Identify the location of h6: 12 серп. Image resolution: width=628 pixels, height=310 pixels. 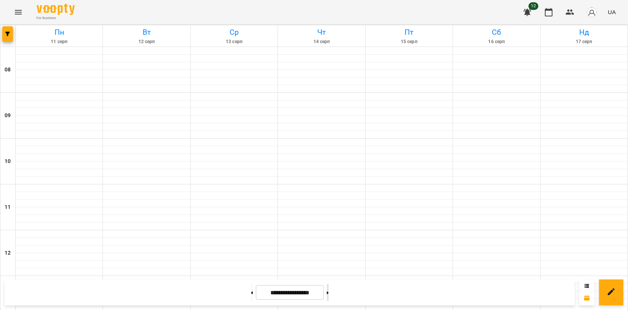
(146, 42).